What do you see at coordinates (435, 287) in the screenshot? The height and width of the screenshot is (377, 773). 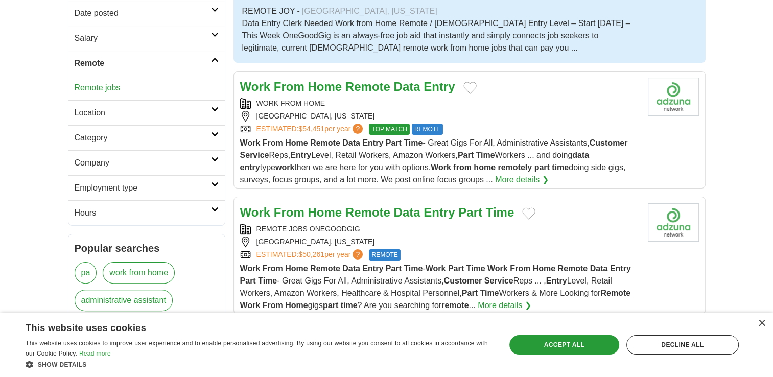 I see `span: - - Great Gigs For All, Administrative Assistants, Reps ... , Level, Retail Workers, Amazon Worke...` at bounding box center [435, 287].